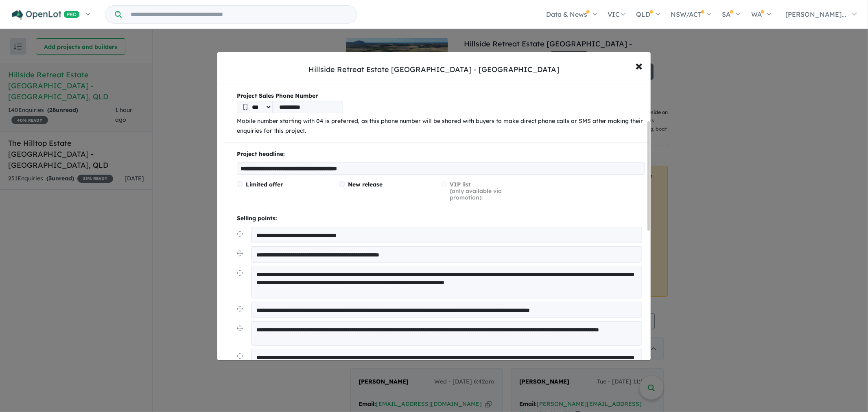  I want to click on p: Selling points:, so click(441, 219).